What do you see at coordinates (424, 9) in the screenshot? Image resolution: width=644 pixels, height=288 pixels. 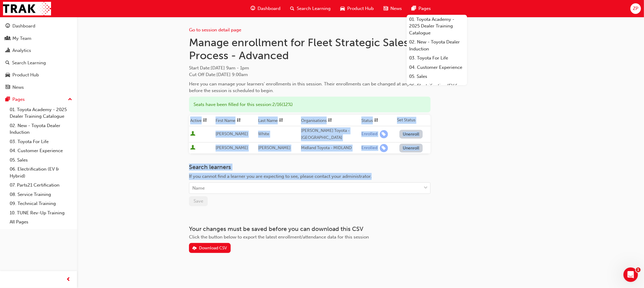 I see `span: Pages` at bounding box center [424, 9].